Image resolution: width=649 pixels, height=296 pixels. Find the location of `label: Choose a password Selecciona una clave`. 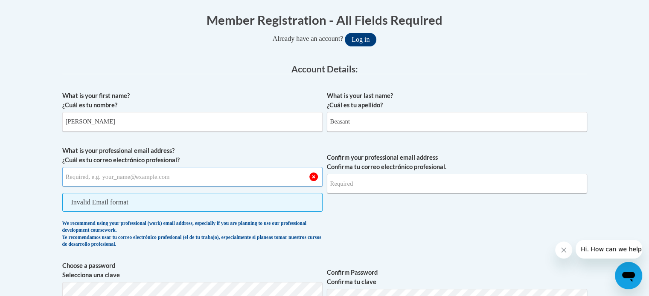

label: Choose a password Selecciona una clave is located at coordinates (192, 271).